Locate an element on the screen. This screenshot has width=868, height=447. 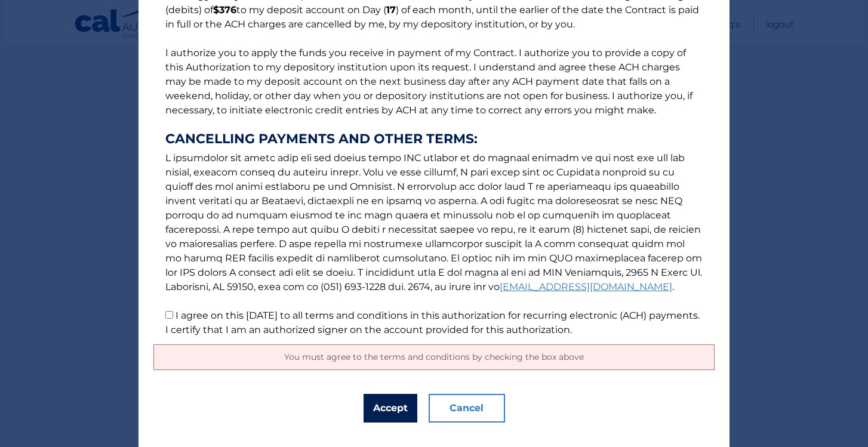
button: Accept is located at coordinates (390, 408).